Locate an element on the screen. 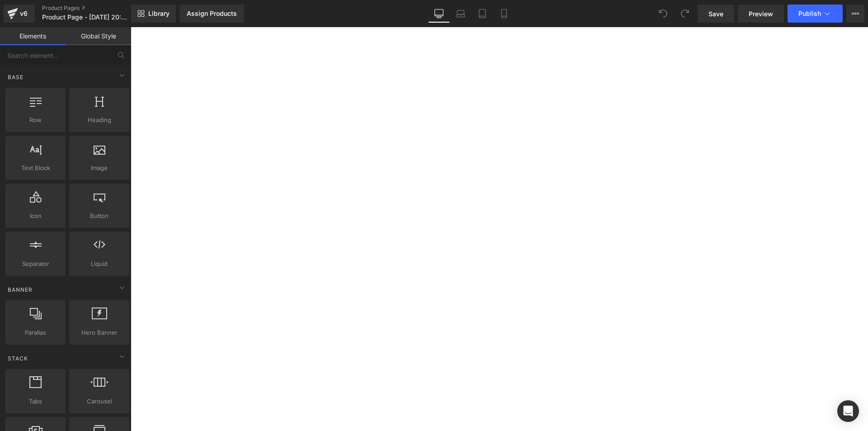 The height and width of the screenshot is (431, 868). span: Row is located at coordinates (35, 120).